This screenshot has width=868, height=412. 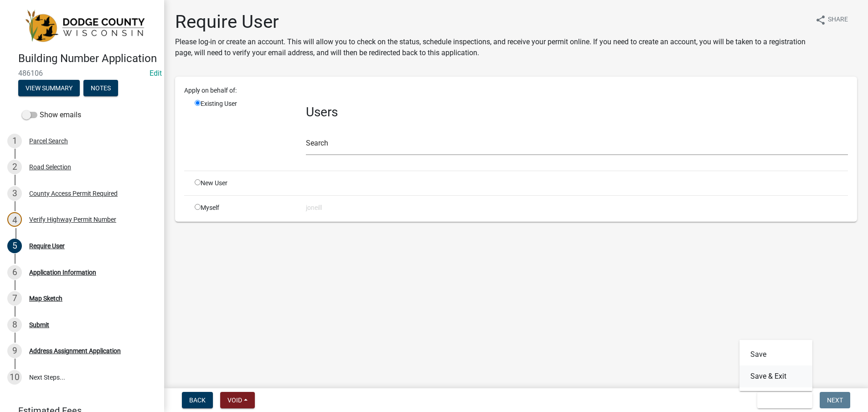 I want to click on i: share, so click(x=820, y=20).